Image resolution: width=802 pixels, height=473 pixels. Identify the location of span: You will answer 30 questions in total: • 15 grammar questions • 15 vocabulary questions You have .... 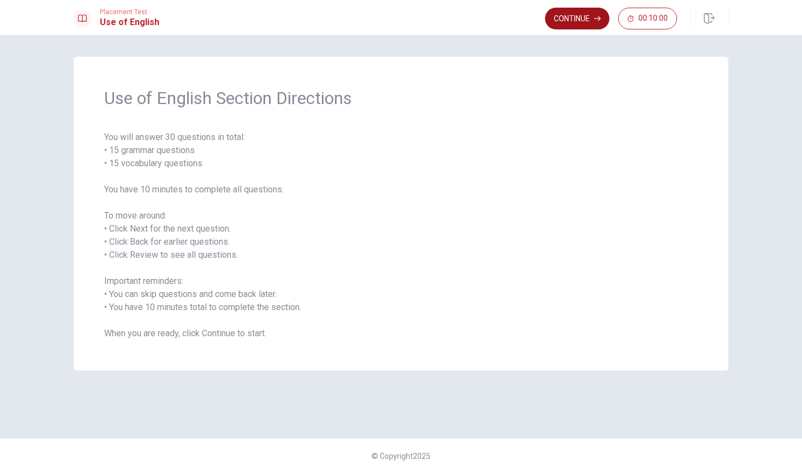
(401, 236).